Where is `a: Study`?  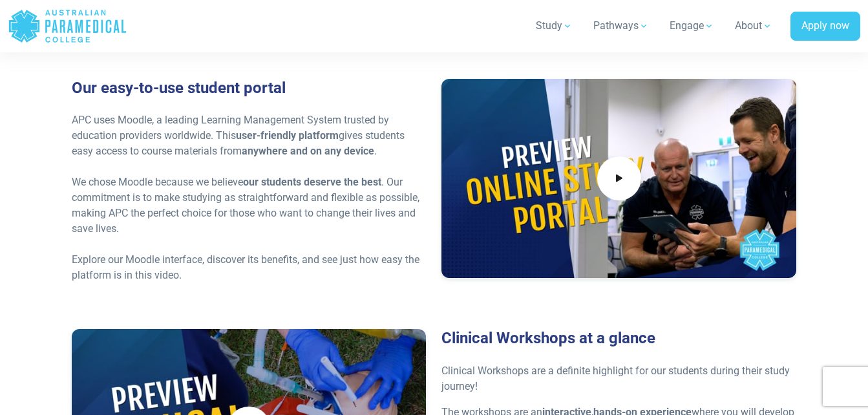
a: Study is located at coordinates (554, 25).